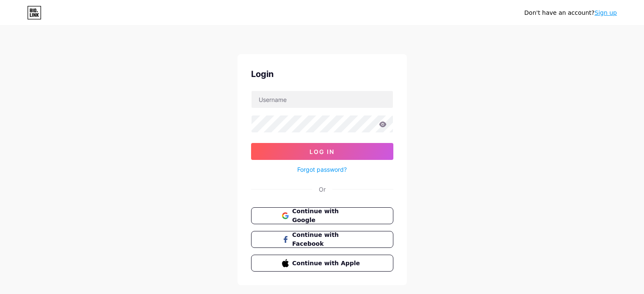 This screenshot has height=294, width=644. Describe the element at coordinates (322, 74) in the screenshot. I see `div: Login` at that location.